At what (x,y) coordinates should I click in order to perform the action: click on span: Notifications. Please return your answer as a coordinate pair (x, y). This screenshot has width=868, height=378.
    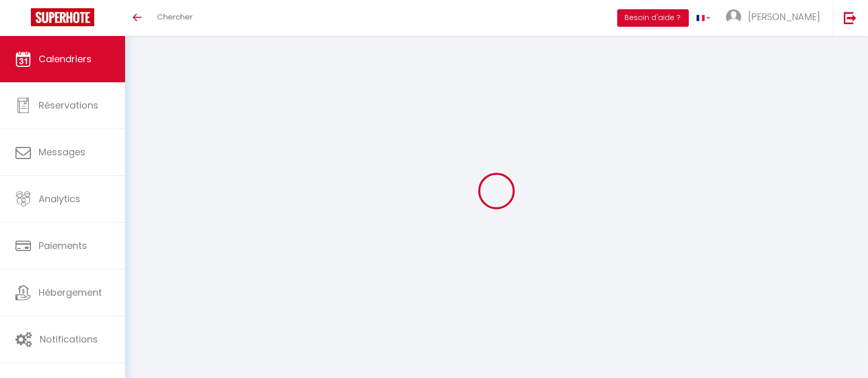
    Looking at the image, I should click on (68, 339).